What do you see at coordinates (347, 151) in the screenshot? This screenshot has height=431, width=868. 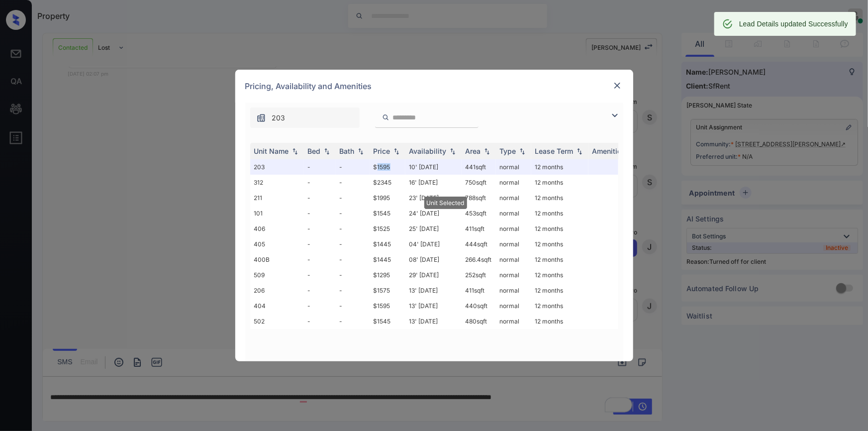 I see `div: Bath` at bounding box center [347, 151].